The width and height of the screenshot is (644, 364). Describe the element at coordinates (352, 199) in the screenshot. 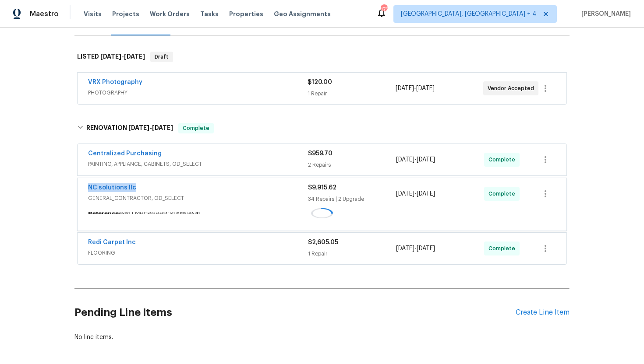

I see `div: 34 Repairs | 2 Upgrade` at that location.